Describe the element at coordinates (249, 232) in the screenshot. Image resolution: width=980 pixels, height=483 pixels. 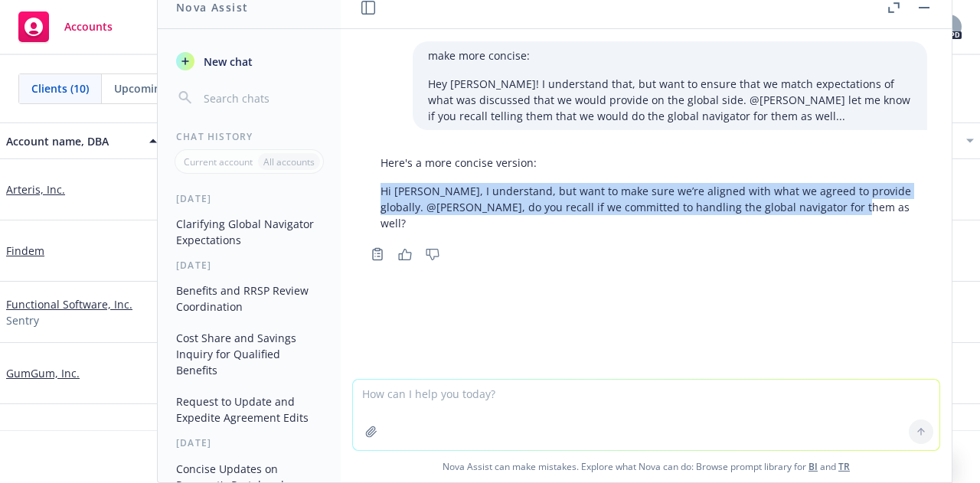
I see `button: Clarifying Global Navigator Expectations` at that location.